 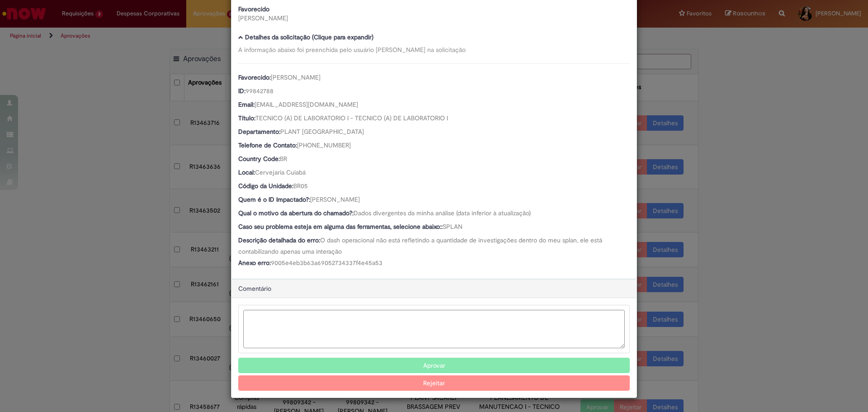 I want to click on span: Dados divergentes da minha análise (data inferior à atualização), so click(x=442, y=213).